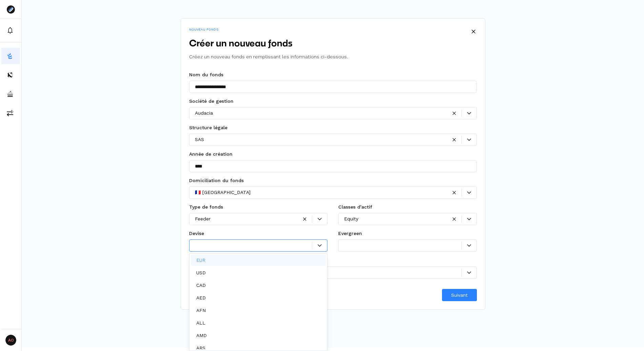 This screenshot has height=351, width=644. Describe the element at coordinates (11, 75) in the screenshot. I see `button: distributors` at that location.